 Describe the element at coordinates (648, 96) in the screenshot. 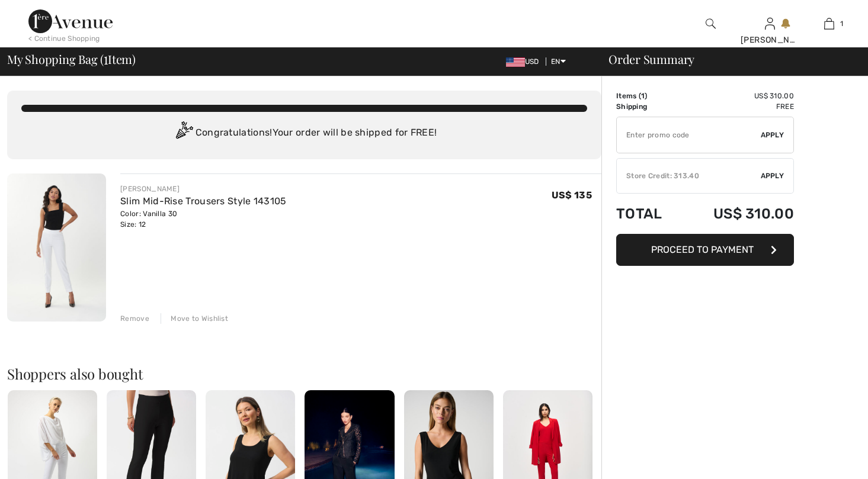

I see `td: Items ( )` at that location.